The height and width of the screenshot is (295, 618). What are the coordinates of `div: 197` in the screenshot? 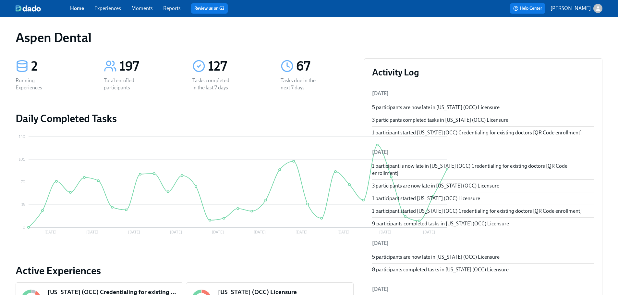 It's located at (148, 66).